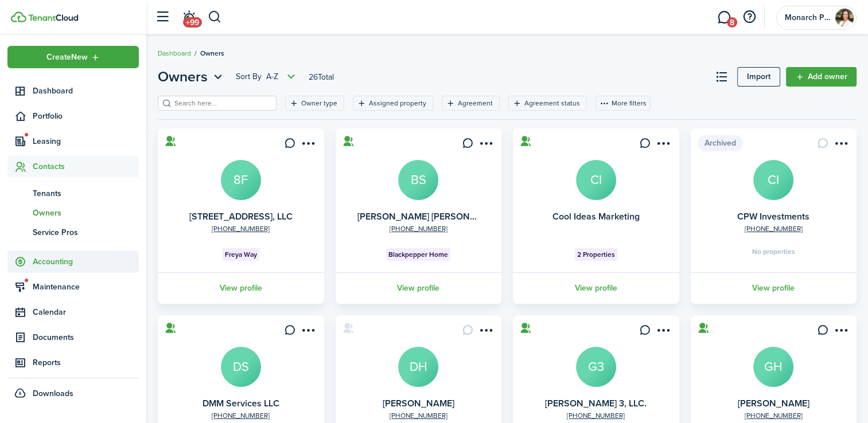 The width and height of the screenshot is (868, 423). What do you see at coordinates (85, 91) in the screenshot?
I see `span: Dashboard` at bounding box center [85, 91].